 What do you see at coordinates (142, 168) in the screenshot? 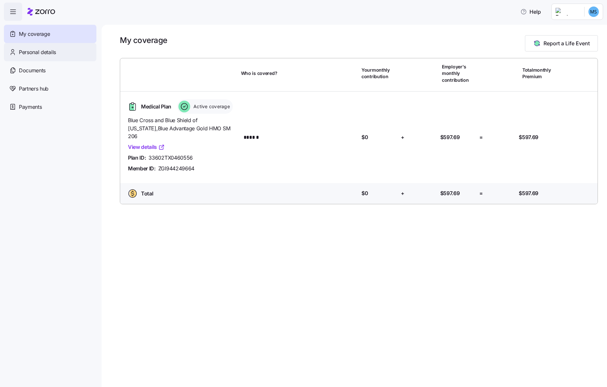
I see `span: Member ID:` at bounding box center [142, 168].